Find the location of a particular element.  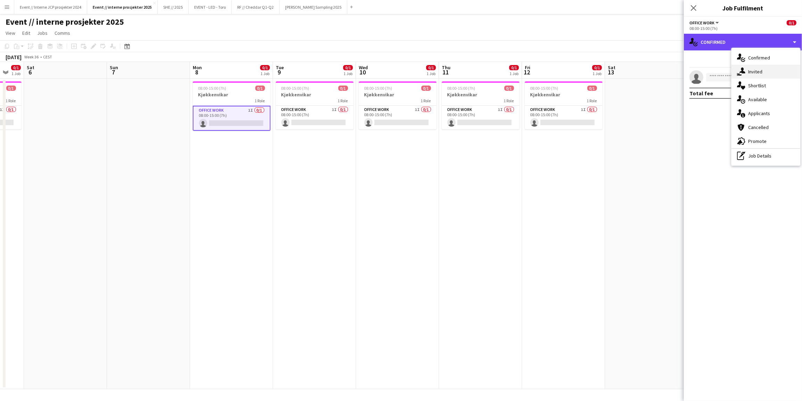

div: Shortlist is located at coordinates (766, 85).